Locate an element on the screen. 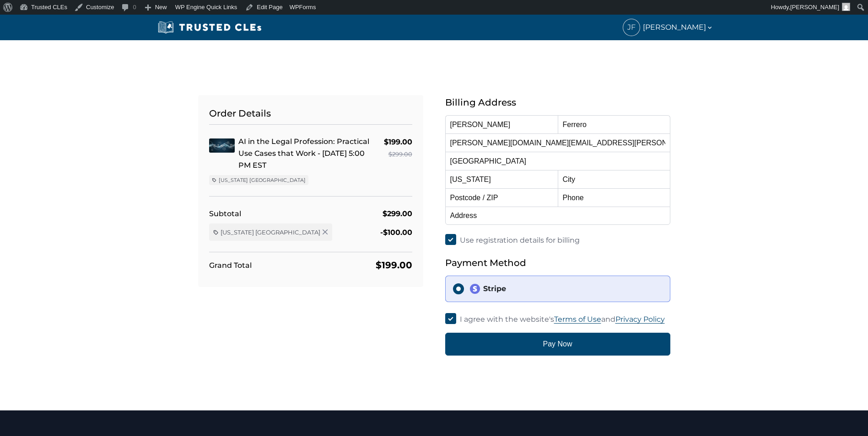  div: Stripe is located at coordinates (566, 289).